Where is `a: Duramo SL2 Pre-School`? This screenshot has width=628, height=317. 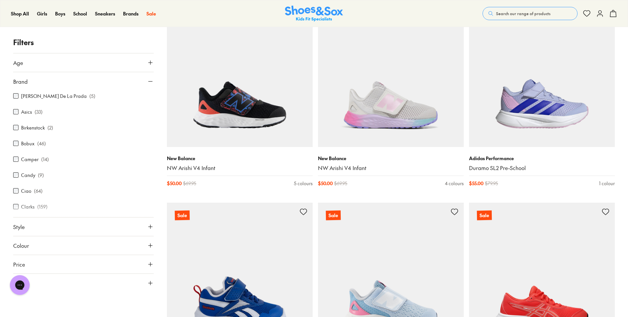
a: Duramo SL2 Pre-School is located at coordinates (542, 168).